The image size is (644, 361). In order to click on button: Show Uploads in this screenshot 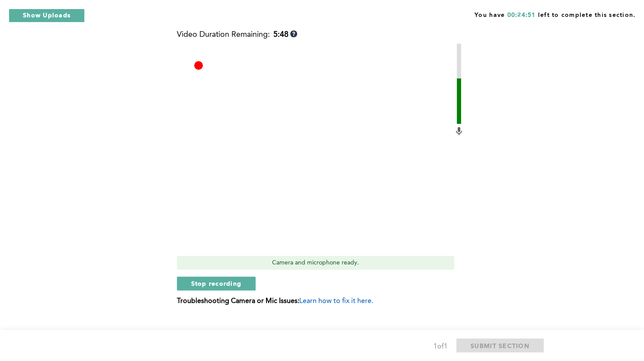, I will do `click(47, 16)`.